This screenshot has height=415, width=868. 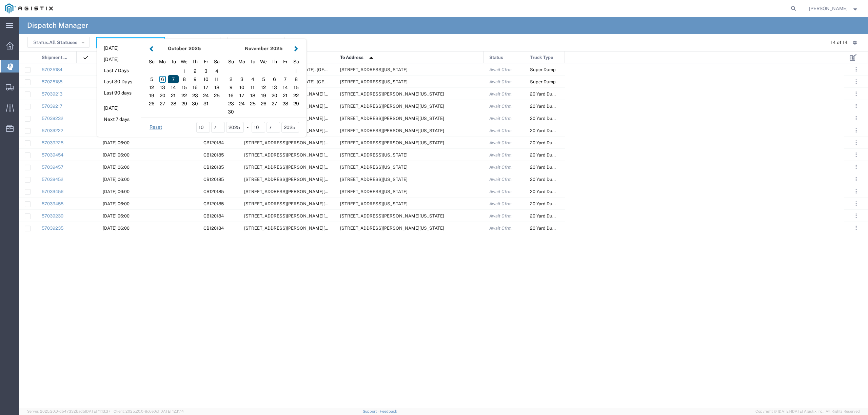 What do you see at coordinates (392, 228) in the screenshot?
I see `span: 9999 S. Austin Rd, Manteca, California, 95336, United States` at bounding box center [392, 228].